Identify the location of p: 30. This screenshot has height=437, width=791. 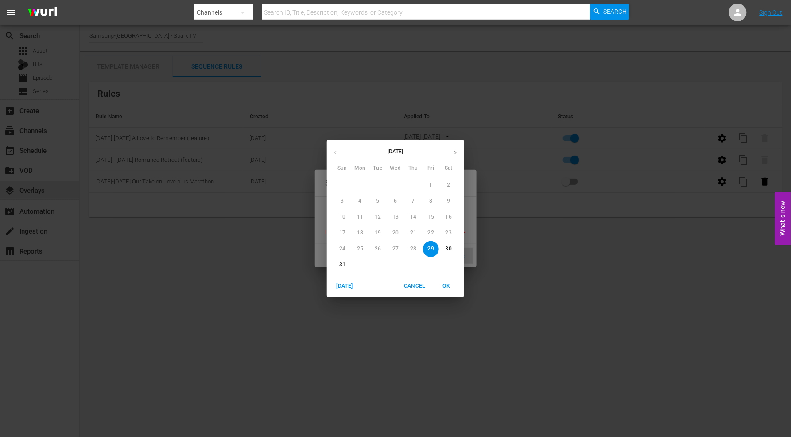
(449, 249).